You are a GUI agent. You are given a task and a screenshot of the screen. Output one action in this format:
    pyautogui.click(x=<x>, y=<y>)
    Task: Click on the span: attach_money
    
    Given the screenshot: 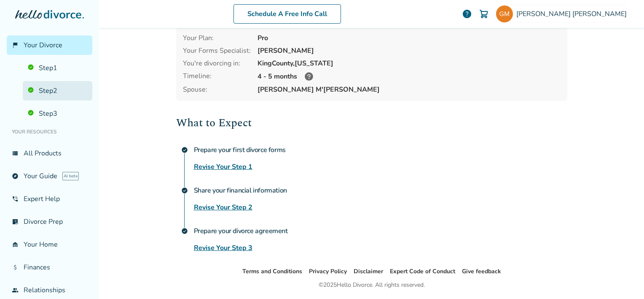 What is the action you would take?
    pyautogui.click(x=15, y=267)
    